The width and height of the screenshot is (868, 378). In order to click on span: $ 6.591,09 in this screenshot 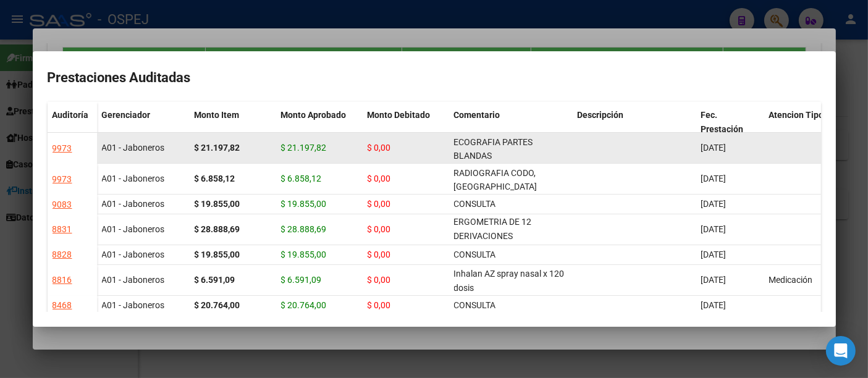, I will do `click(302, 280)`.